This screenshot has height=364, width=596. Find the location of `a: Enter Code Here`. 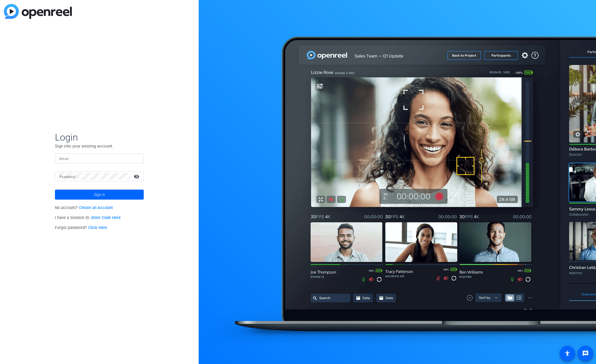

a: Enter Code Here is located at coordinates (106, 218).